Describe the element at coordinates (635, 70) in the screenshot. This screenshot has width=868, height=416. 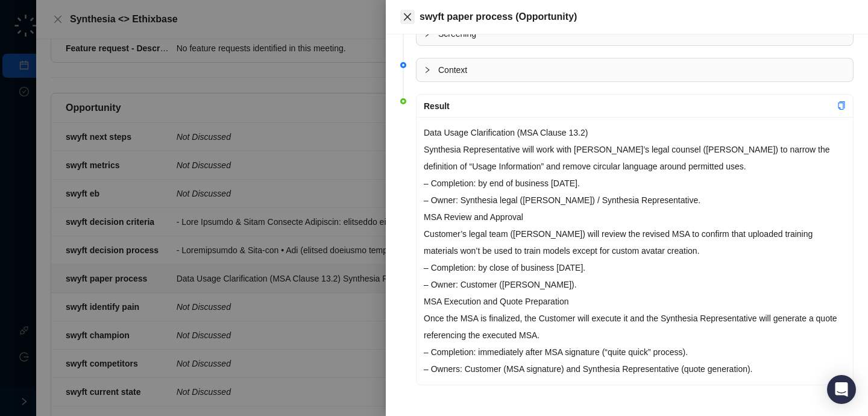
I see `div: Context` at that location.